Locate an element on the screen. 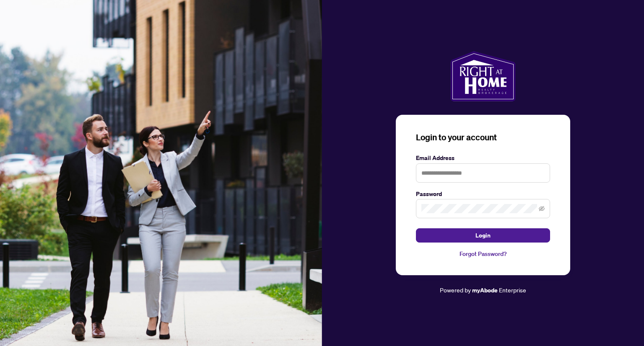 Image resolution: width=644 pixels, height=346 pixels. a: myAbode is located at coordinates (485, 290).